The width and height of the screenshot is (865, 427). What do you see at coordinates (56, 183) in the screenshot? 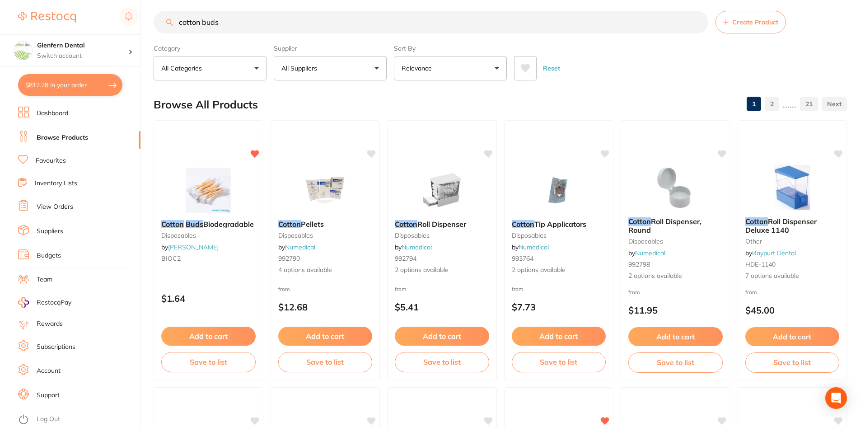
I see `a: Inventory Lists` at bounding box center [56, 183].